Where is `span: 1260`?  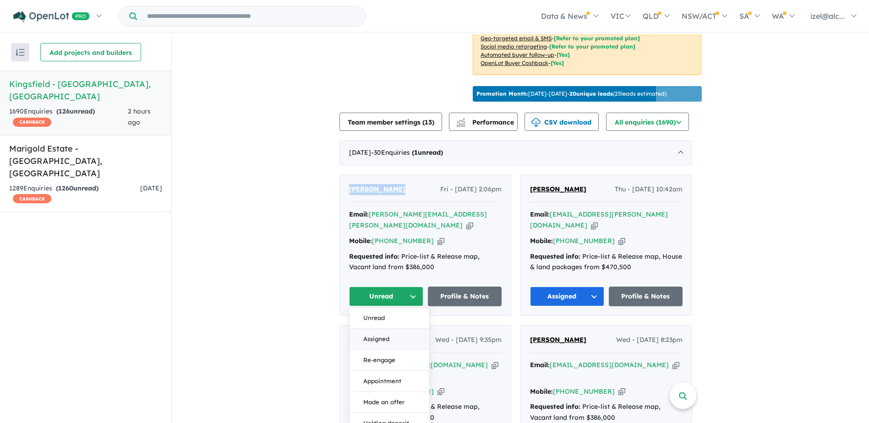
span: 1260 is located at coordinates (66, 188).